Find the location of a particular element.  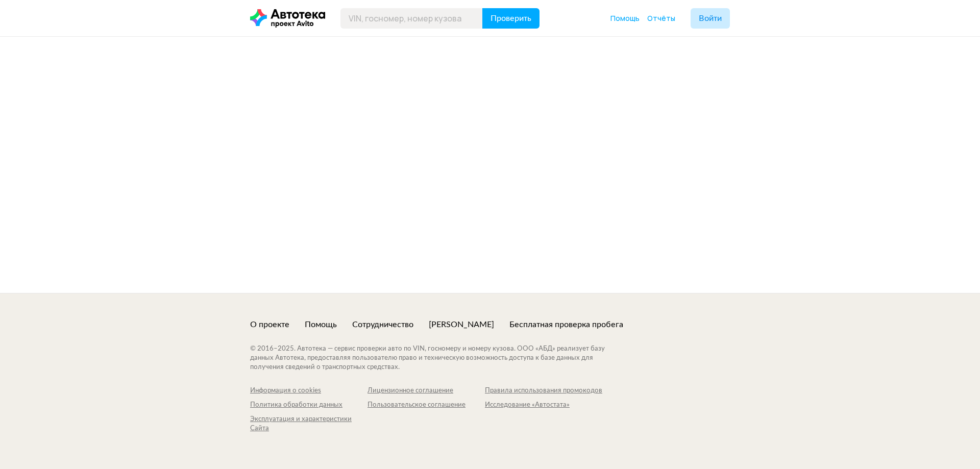

div: Помощь is located at coordinates (320, 324).